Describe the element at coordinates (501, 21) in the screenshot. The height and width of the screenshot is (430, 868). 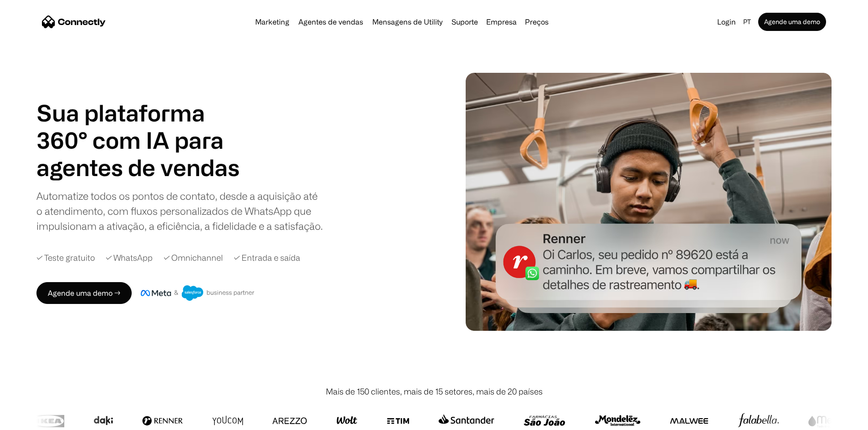
I see `div: Empresa` at that location.